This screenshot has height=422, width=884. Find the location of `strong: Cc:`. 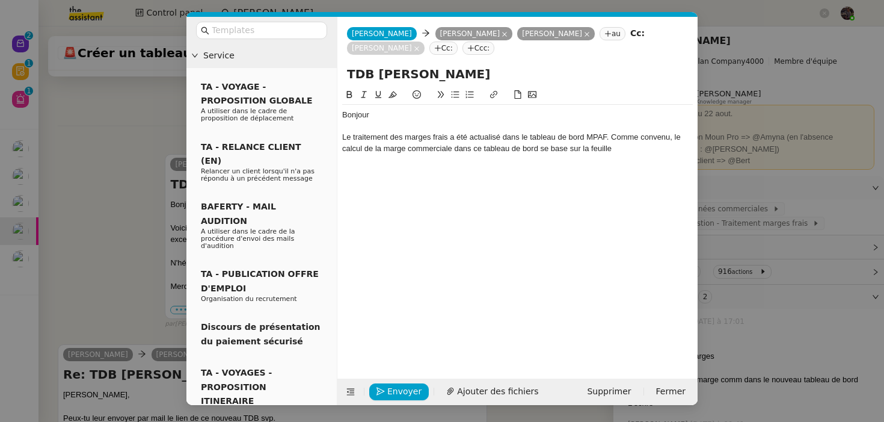

strong: Cc: is located at coordinates (638, 33).